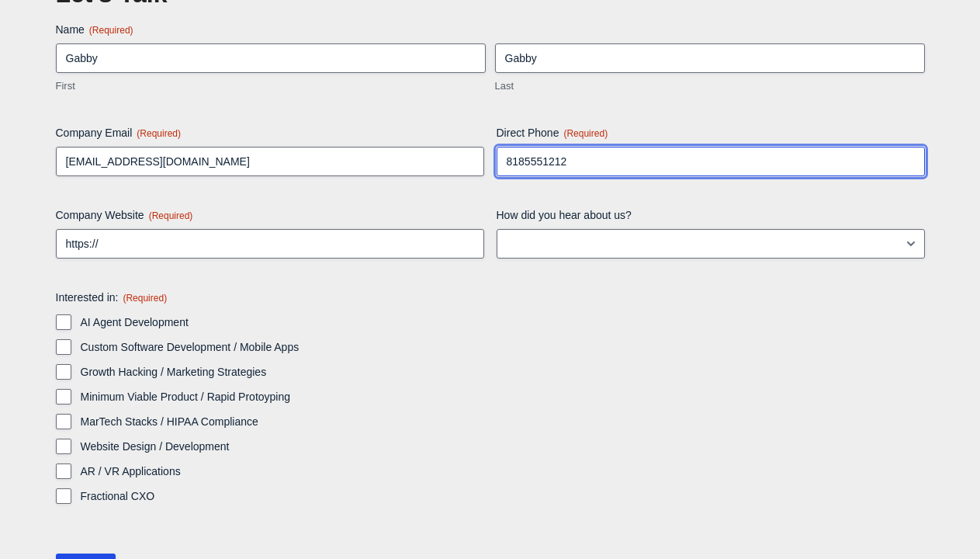 The width and height of the screenshot is (980, 559). Describe the element at coordinates (112, 297) in the screenshot. I see `legend: Interested in:` at that location.